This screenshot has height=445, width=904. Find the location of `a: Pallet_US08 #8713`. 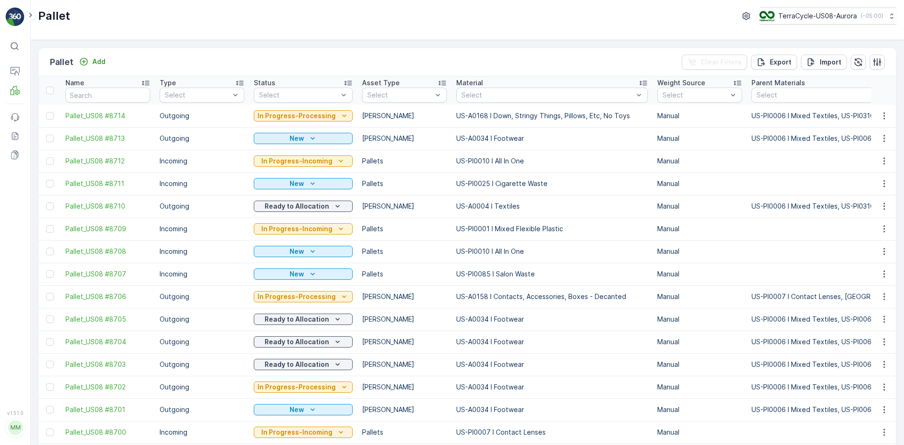

a: Pallet_US08 #8713 is located at coordinates (108, 138).